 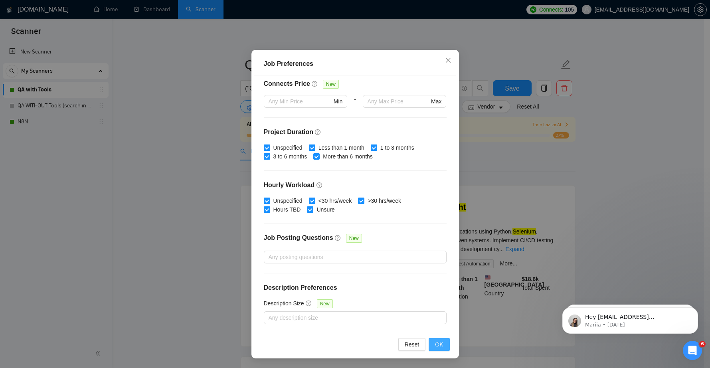 I want to click on span: Unsure, so click(x=325, y=209).